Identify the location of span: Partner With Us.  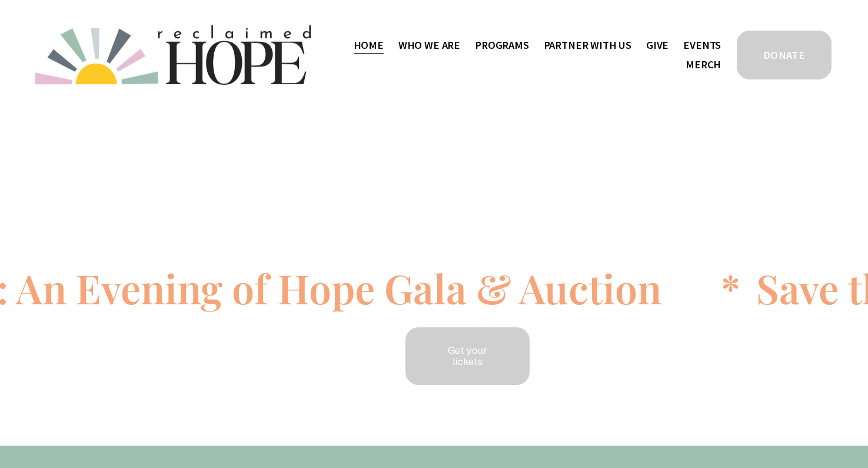
(587, 45).